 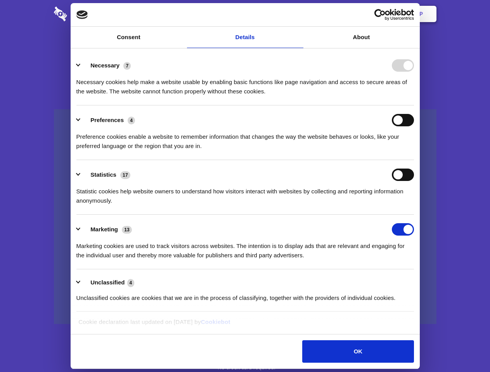 I want to click on div: Statistic cookies help website owners to understand how visitors interact with websites by collec..., so click(x=245, y=193).